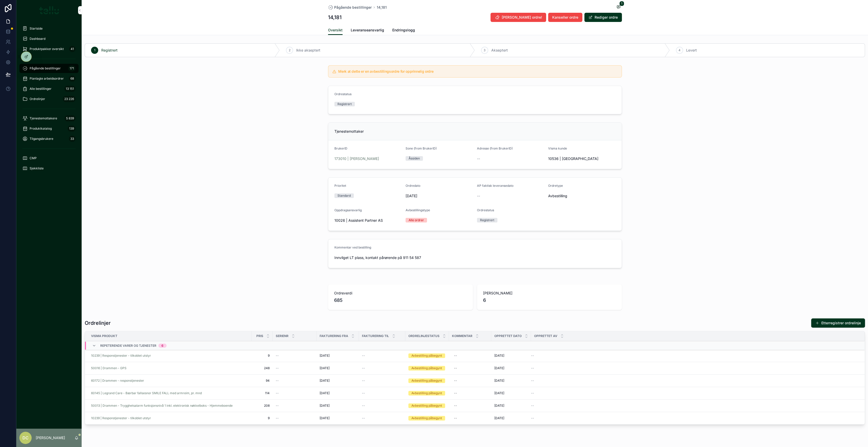 Image resolution: width=868 pixels, height=447 pixels. Describe the element at coordinates (43, 118) in the screenshot. I see `span: Tjenestemottakere` at that location.